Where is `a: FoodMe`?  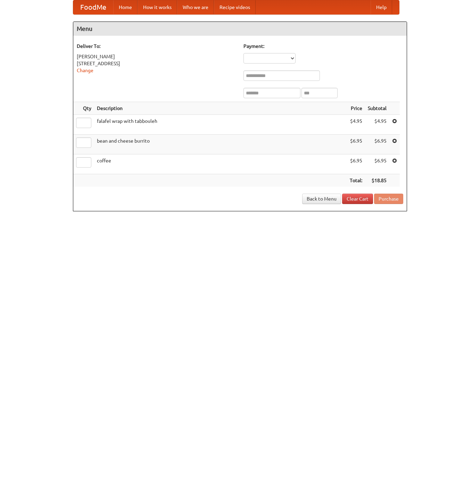
a: FoodMe is located at coordinates (93, 7).